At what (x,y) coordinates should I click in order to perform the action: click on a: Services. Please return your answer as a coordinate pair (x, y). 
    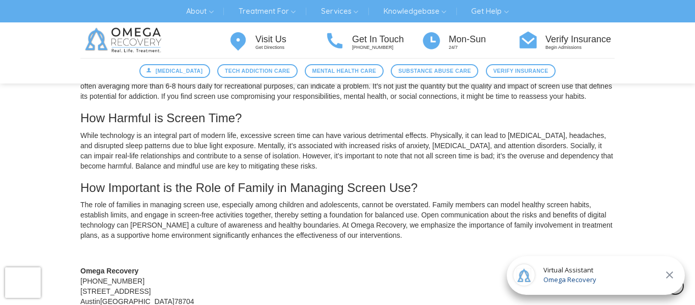
    Looking at the image, I should click on (339, 11).